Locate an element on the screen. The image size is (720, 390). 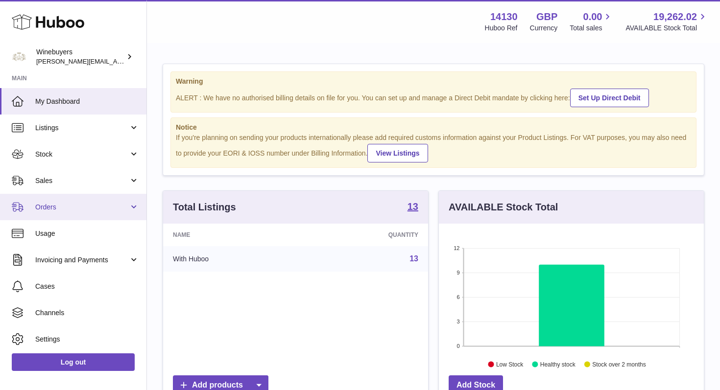
strong: Warning is located at coordinates (433, 81).